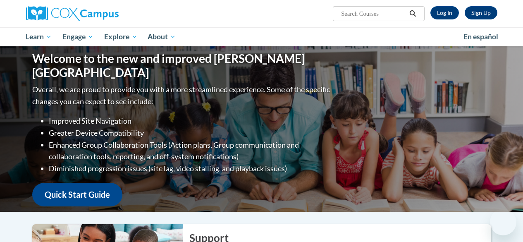 This screenshot has height=242, width=523. Describe the element at coordinates (77, 194) in the screenshot. I see `a: Quick Start Guide` at that location.